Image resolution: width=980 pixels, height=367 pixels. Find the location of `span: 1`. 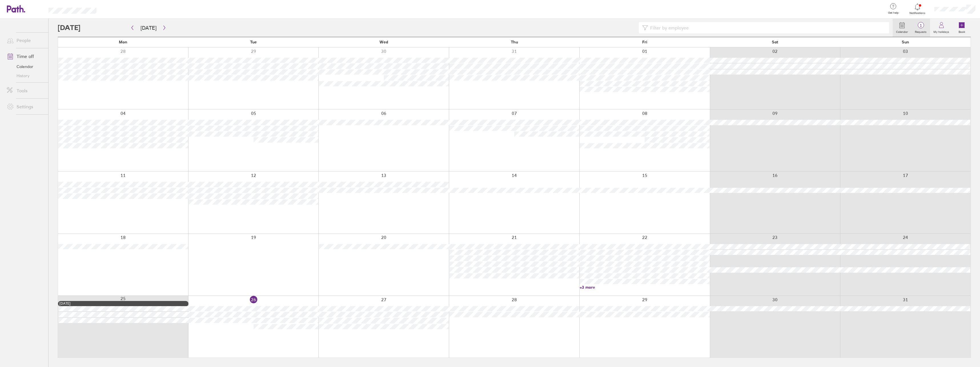

span: 1 is located at coordinates (921, 26).